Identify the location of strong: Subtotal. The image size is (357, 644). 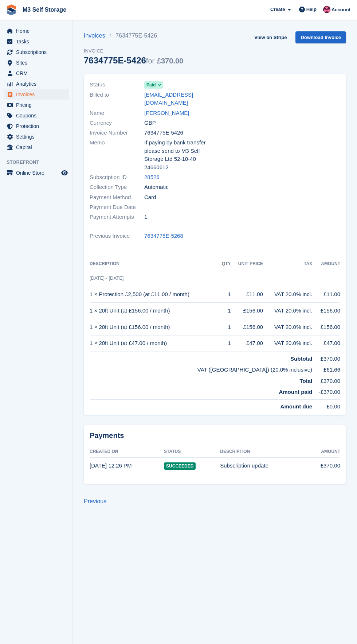
(302, 359).